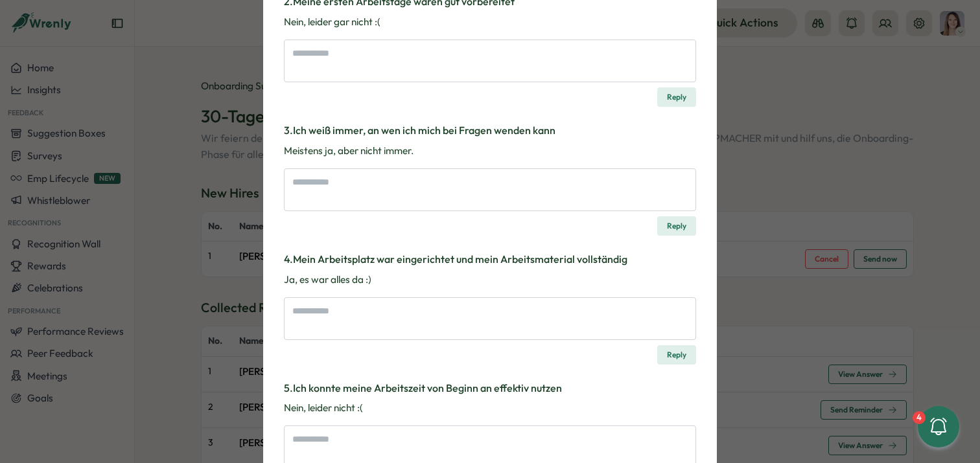  What do you see at coordinates (490, 259) in the screenshot?
I see `h3: 4 . Mein Arbeitsplatz war eingerichtet und mein Arbeitsmaterial vollständig` at bounding box center [490, 259].